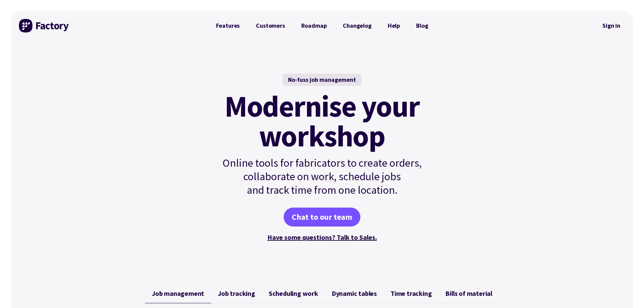 The image size is (644, 308). I want to click on mark: Modernise your workshop, so click(322, 121).